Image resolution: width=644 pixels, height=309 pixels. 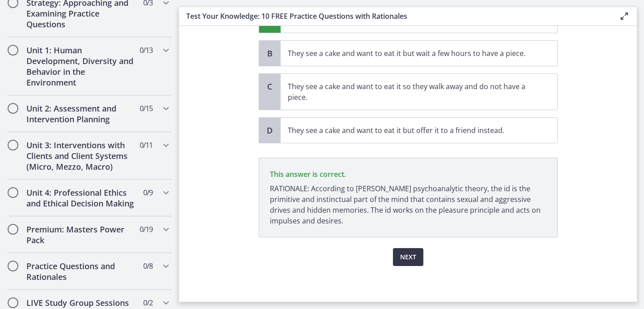 I want to click on h2: Practice Questions and Rationales, so click(x=81, y=271).